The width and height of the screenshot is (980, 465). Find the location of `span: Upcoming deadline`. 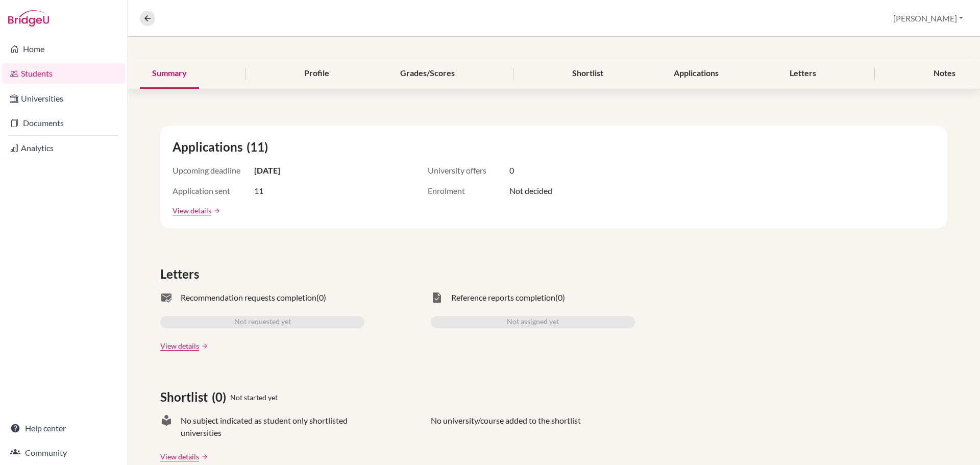

span: Upcoming deadline is located at coordinates (213, 171).